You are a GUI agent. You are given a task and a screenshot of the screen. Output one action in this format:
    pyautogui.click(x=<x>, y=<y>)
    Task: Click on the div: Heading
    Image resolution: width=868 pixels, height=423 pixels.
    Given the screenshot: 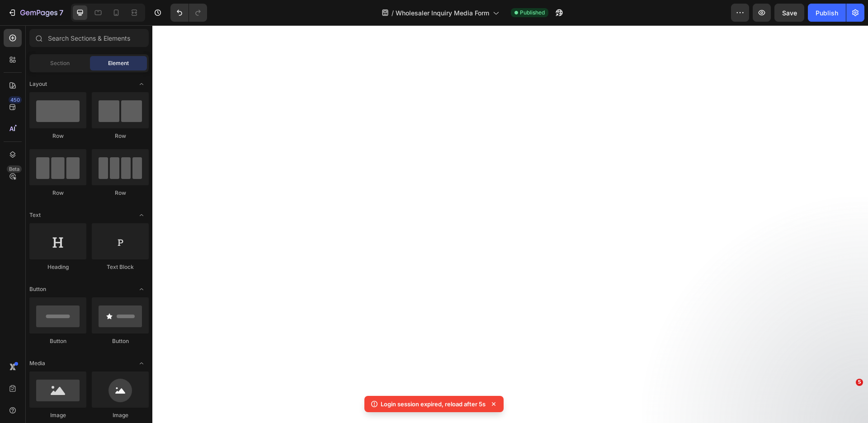 What is the action you would take?
    pyautogui.click(x=58, y=267)
    